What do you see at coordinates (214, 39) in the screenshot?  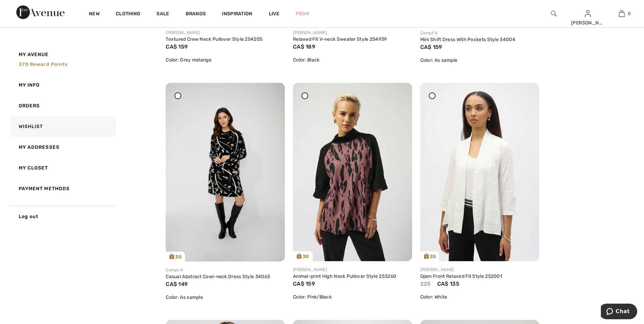 I see `a: Textured Crew Neck Pullover Style 254205` at bounding box center [214, 39].